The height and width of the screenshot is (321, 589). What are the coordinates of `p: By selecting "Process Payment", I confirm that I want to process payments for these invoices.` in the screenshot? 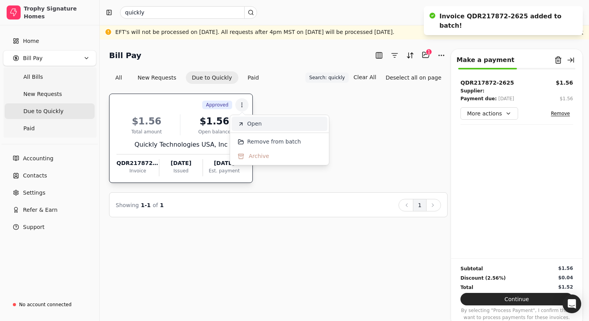 It's located at (517, 314).